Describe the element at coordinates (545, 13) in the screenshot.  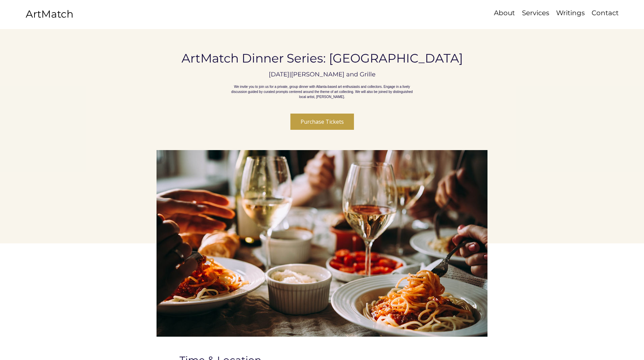
I see `nav: Site` at that location.